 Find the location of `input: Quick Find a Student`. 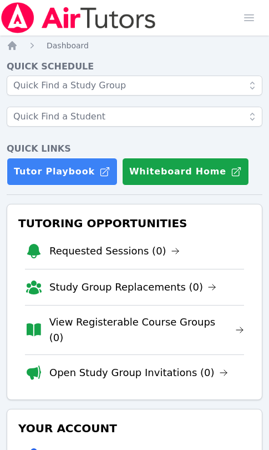

input: Quick Find a Student is located at coordinates (134, 117).